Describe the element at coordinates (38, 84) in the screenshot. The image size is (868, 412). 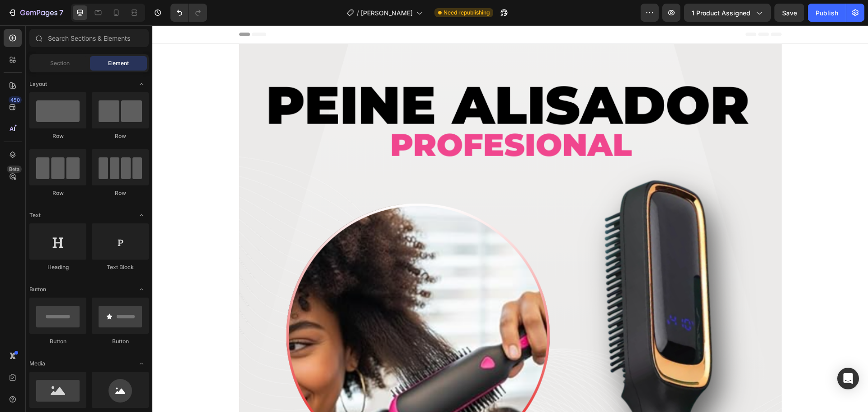
I see `span: Layout` at that location.